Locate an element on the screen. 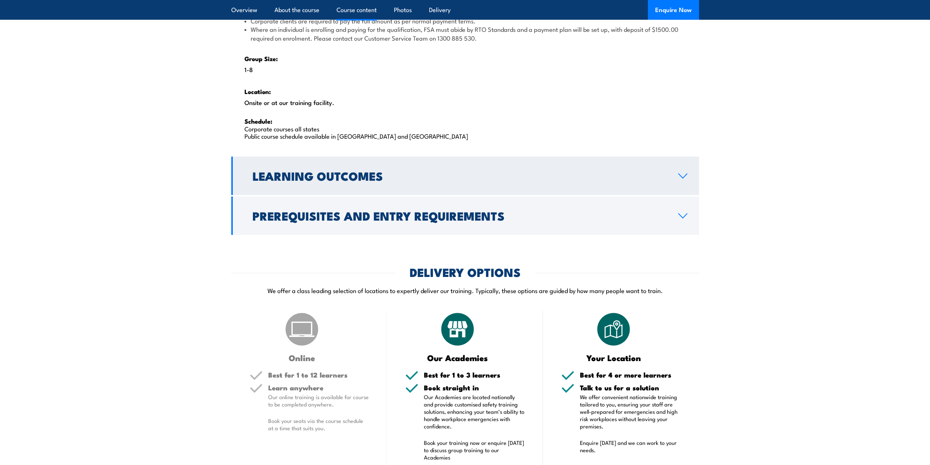 This screenshot has width=930, height=465. p: Our online training is available for course to be completed anywhere. is located at coordinates (319, 400).